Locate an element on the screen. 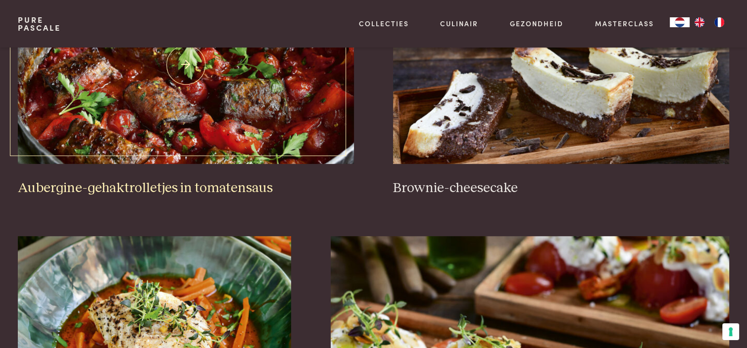 This screenshot has width=747, height=348. aside: Language selected: Nederlands is located at coordinates (700, 22).